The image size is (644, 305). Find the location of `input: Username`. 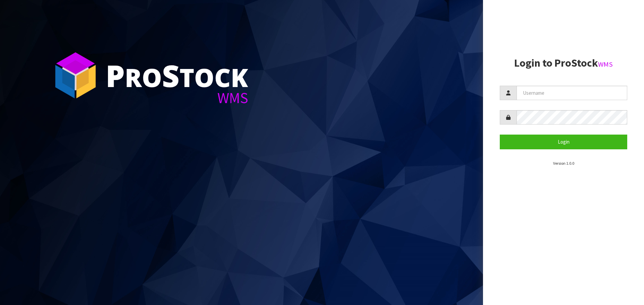

input: Username is located at coordinates (572, 93).